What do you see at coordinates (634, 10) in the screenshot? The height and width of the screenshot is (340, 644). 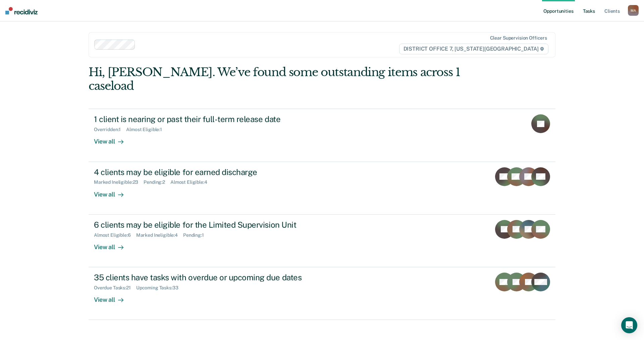 I see `button: MA` at bounding box center [634, 10].